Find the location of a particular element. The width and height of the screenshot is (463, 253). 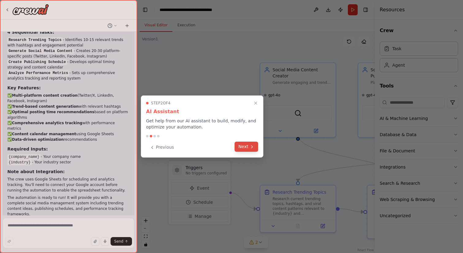

p: Get help from our AI assistant to build, modify, and optimize your automation. is located at coordinates (202, 124).